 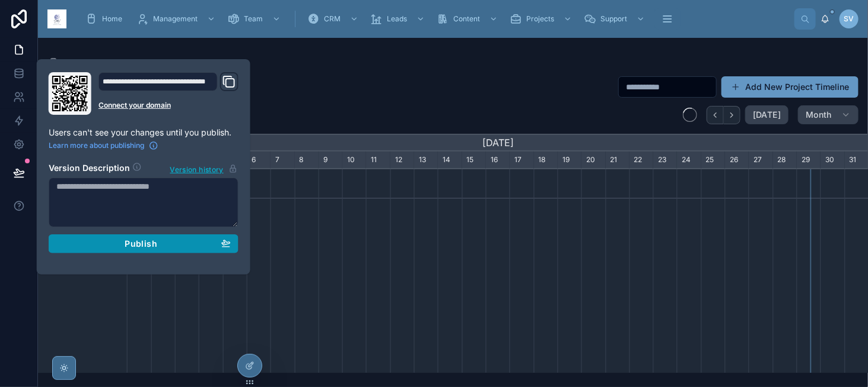 What do you see at coordinates (450, 161) in the screenshot?
I see `div: 14` at bounding box center [450, 161].